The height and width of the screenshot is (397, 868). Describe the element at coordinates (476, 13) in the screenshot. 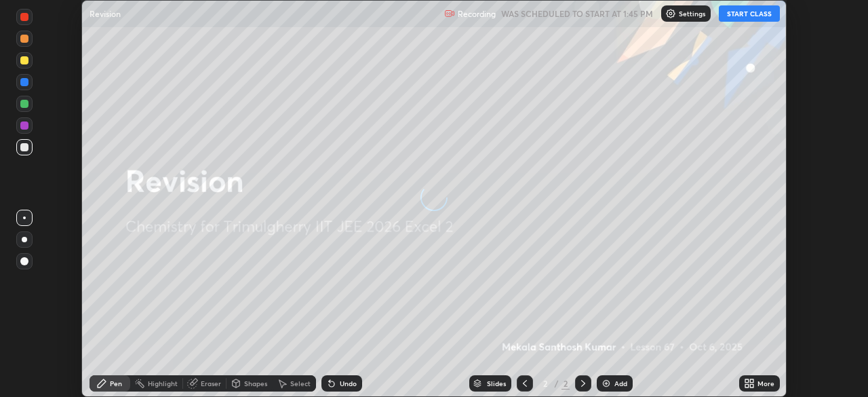

I see `p: Recording` at that location.